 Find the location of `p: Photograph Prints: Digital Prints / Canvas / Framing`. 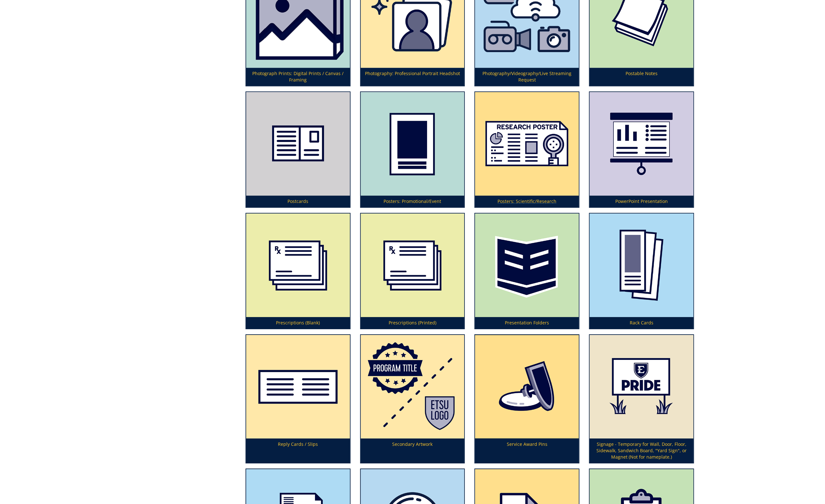

p: Photograph Prints: Digital Prints / Canvas / Framing is located at coordinates (298, 77).